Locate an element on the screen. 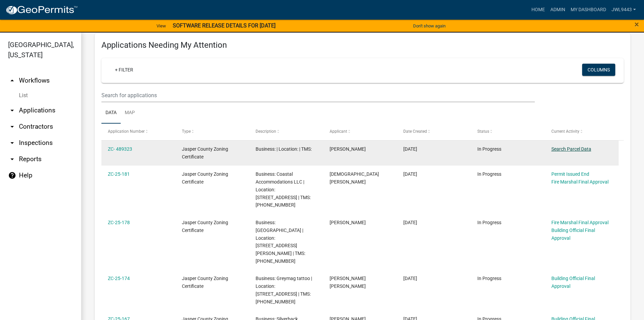 The width and height of the screenshot is (644, 320). span: Date Created is located at coordinates (415, 131).